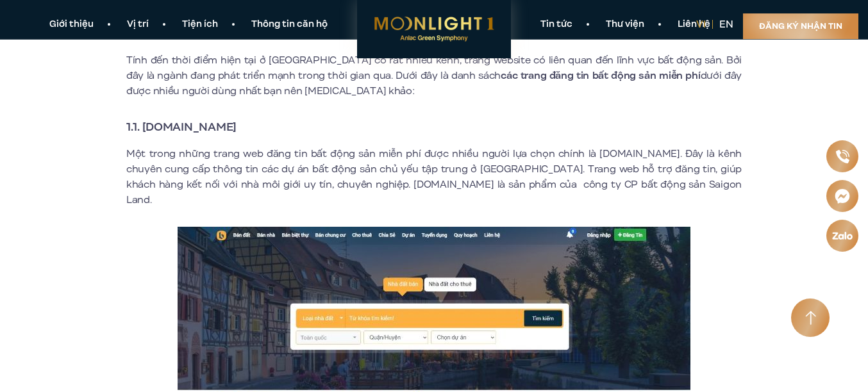  Describe the element at coordinates (434, 177) in the screenshot. I see `p: Một trong những trang web đăng tin bất động sản miễn phí được nhiều người lựa chọn chính là [DOMA...` at that location.